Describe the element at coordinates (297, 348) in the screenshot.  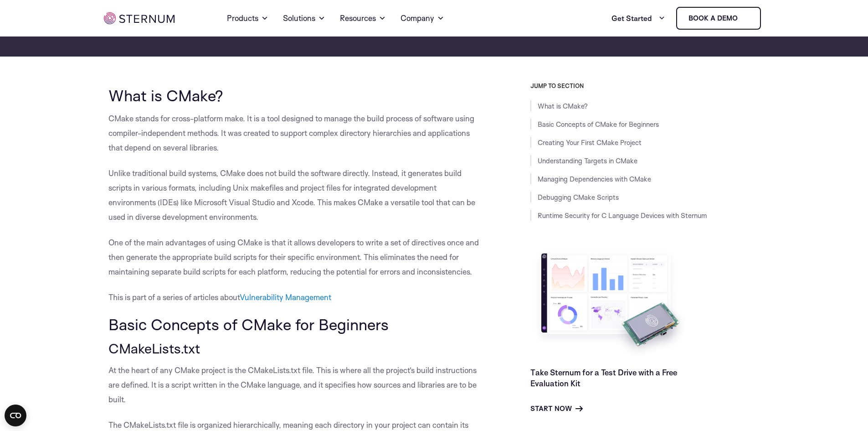
I see `h3: CMakeLists.txt` at that location.